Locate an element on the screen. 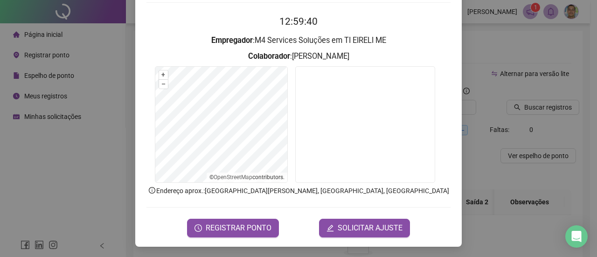 Image resolution: width=597 pixels, height=257 pixels. h3: : M4 Services Soluções em TI EIRELI ME is located at coordinates (298, 41).